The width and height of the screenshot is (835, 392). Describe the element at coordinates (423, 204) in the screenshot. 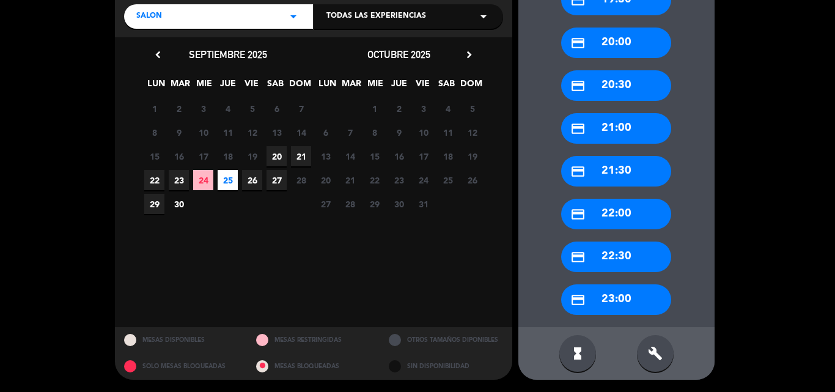

I see `span: 31` at that location.